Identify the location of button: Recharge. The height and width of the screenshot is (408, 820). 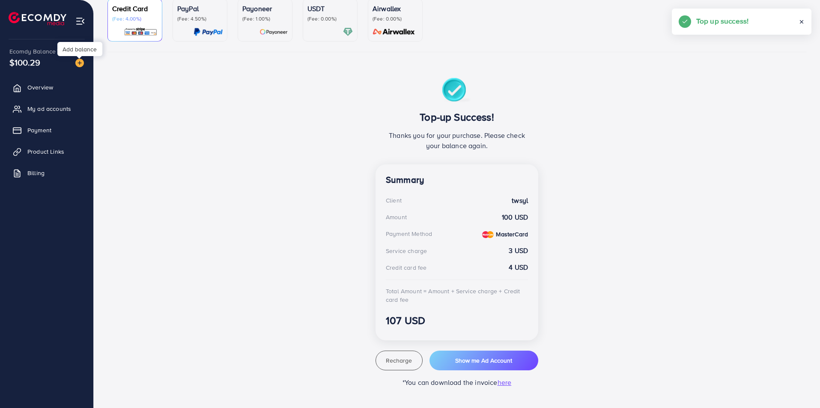
(399, 360).